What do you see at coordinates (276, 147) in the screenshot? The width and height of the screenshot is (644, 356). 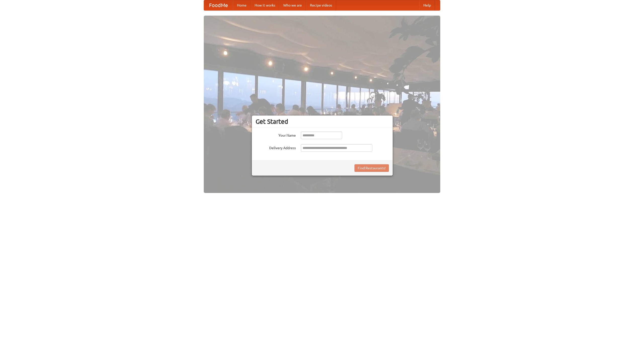 I see `label: Delivery Address` at bounding box center [276, 147].